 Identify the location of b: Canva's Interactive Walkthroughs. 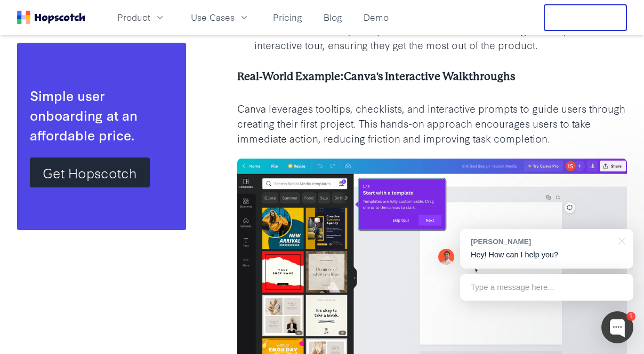
(429, 76).